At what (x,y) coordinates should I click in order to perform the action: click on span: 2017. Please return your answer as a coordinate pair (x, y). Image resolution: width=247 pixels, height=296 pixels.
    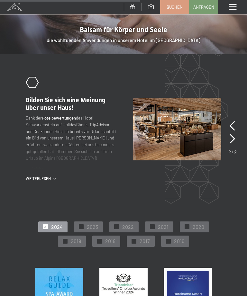
    Looking at the image, I should click on (145, 241).